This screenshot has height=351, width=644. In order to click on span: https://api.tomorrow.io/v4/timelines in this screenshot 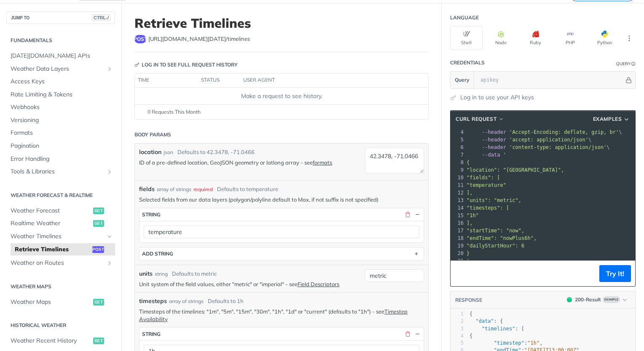, I will do `click(199, 39)`.